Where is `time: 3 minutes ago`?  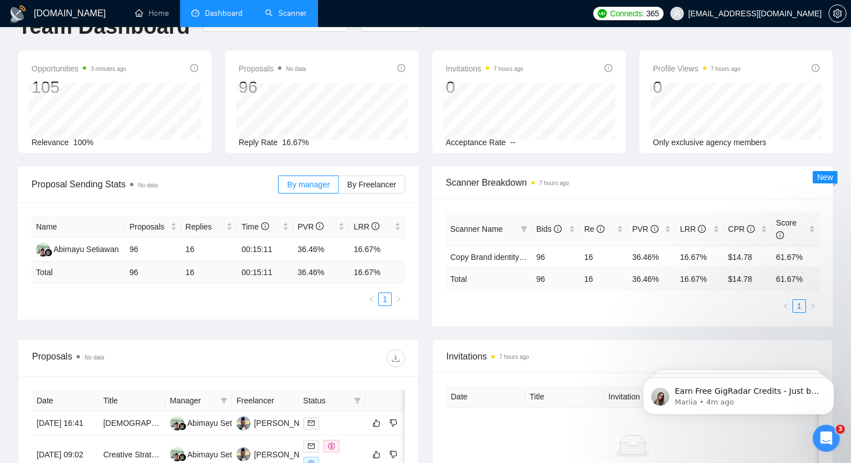
time: 3 minutes ago is located at coordinates (108, 69).